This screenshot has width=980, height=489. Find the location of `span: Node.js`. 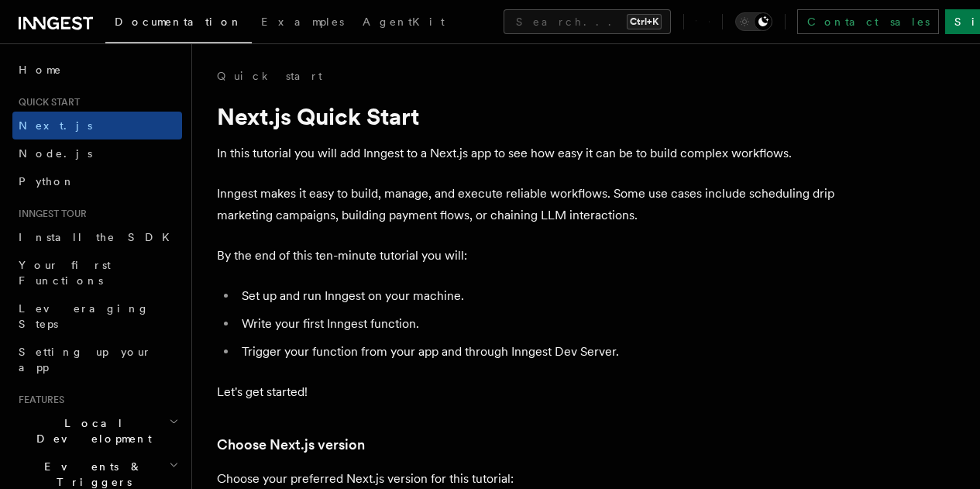

span: Node.js is located at coordinates (55, 153).